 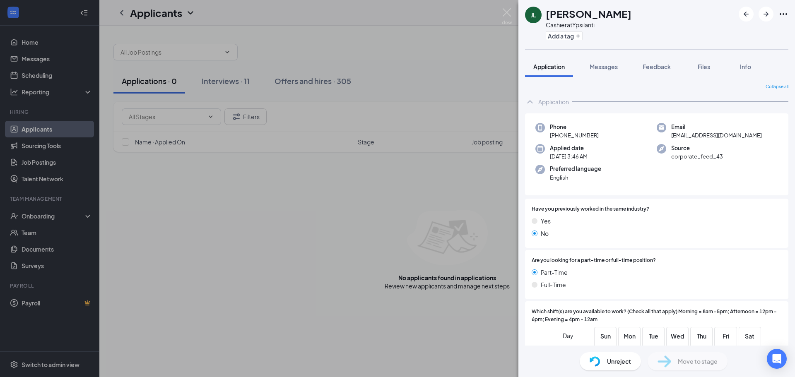 I want to click on span: Part-Time, so click(x=554, y=273).